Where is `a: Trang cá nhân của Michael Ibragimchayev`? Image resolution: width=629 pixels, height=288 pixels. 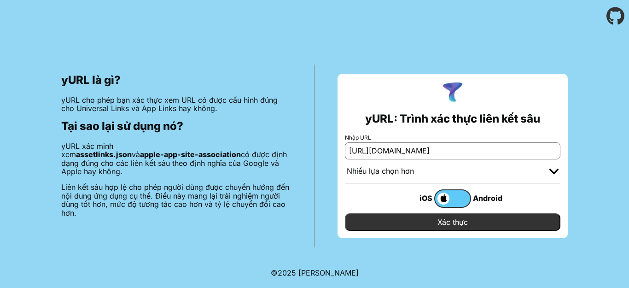
a: Trang cá nhân của Michael Ibragimchayev is located at coordinates (328, 273).